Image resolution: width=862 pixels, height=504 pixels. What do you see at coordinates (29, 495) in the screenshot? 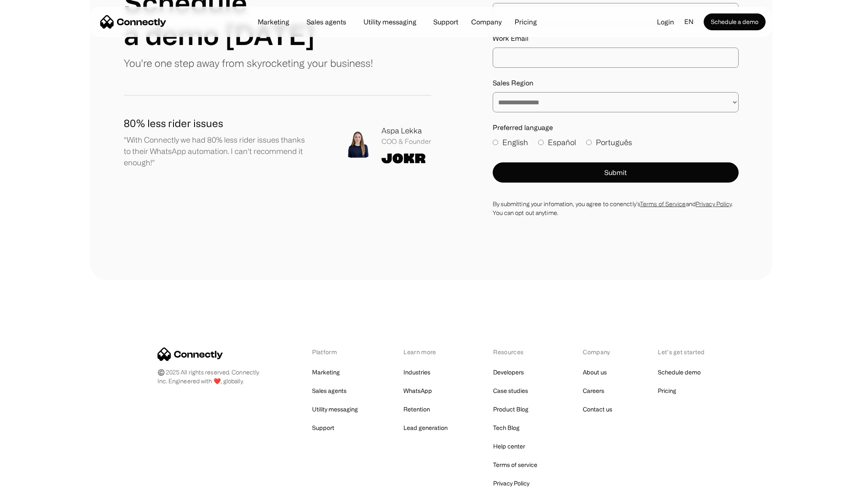
I see `aside: Language selected: English` at bounding box center [29, 495].